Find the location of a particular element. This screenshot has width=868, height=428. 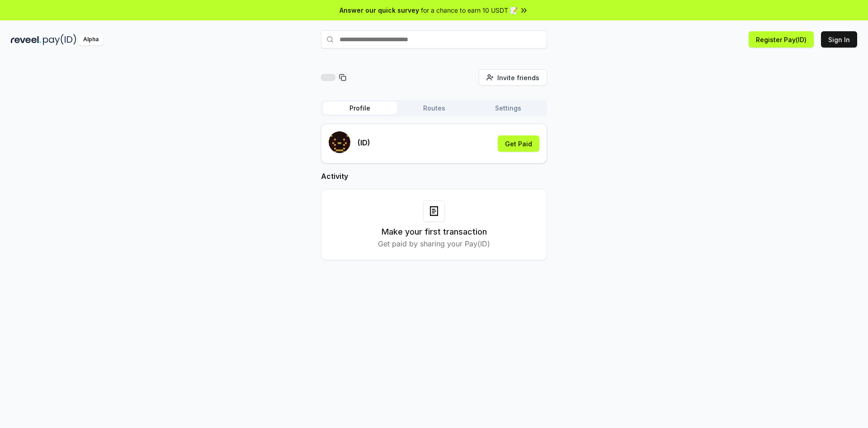

img: pay_id is located at coordinates (60, 40).